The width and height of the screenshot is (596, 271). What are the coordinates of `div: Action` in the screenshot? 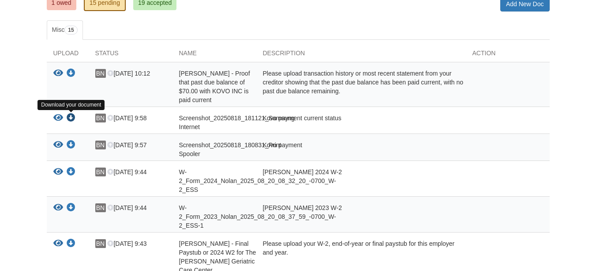 It's located at (508, 55).